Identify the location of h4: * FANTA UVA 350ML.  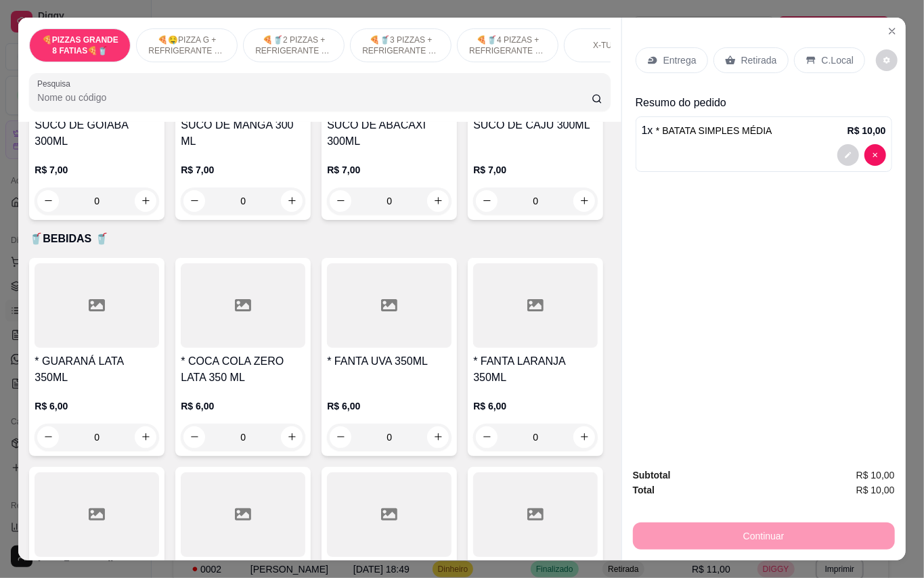
(389, 361).